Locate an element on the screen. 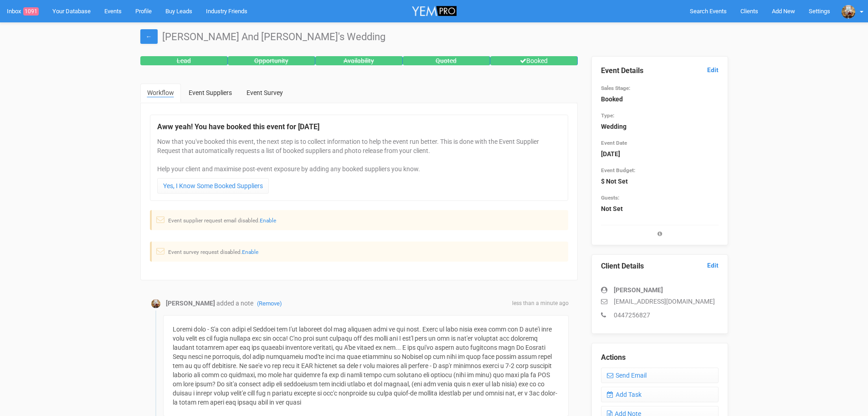 The height and width of the screenshot is (416, 868). p: Now that you've booked this event, the next step is to collect information to help the event run ... is located at coordinates (359, 155).